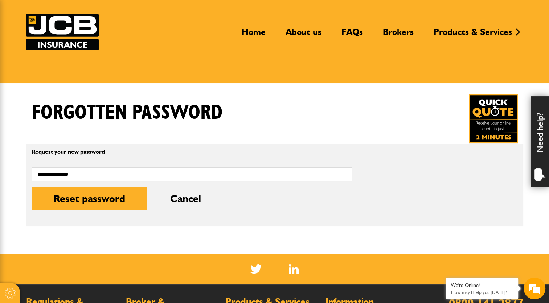 The image size is (549, 303). Describe the element at coordinates (493, 118) in the screenshot. I see `a: Get your insurance quote in just 2-minutes` at that location.